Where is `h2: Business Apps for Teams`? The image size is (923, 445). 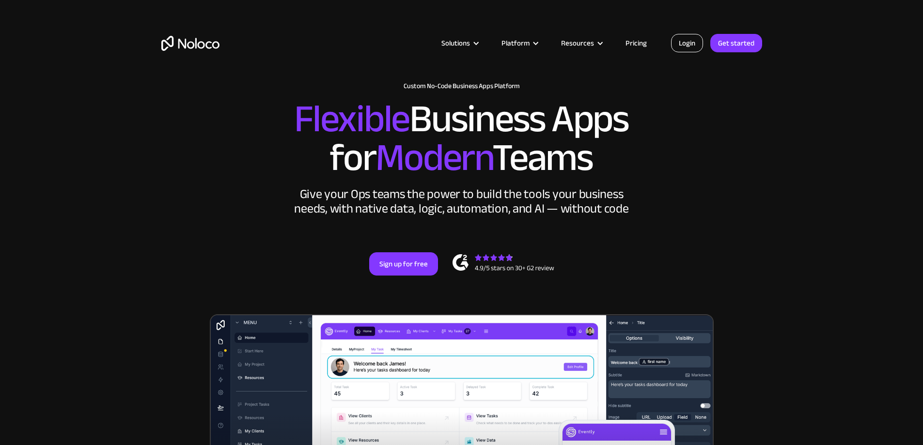
h2: Business Apps for Teams is located at coordinates (462, 139).